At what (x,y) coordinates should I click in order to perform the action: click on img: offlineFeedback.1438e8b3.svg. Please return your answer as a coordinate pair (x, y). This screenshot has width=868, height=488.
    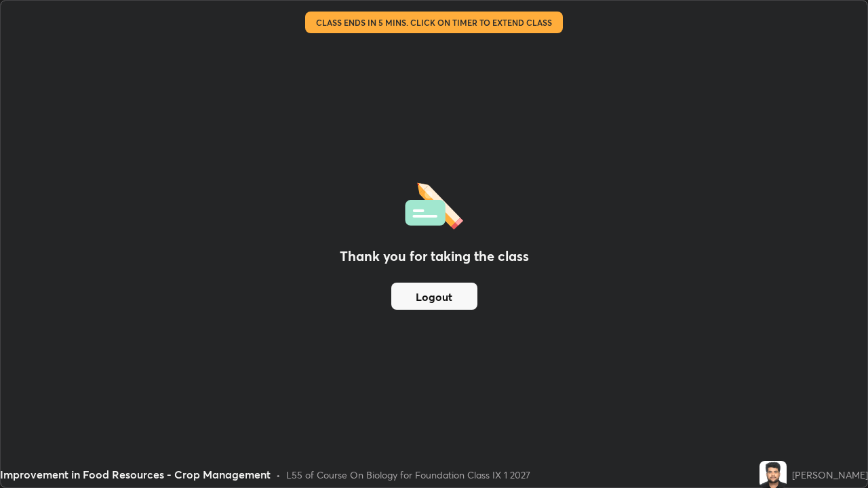
    Looking at the image, I should click on (434, 204).